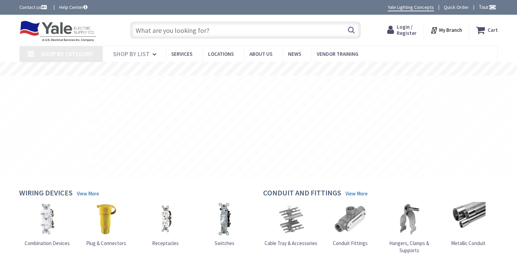  I want to click on span: Receptacles, so click(165, 243).